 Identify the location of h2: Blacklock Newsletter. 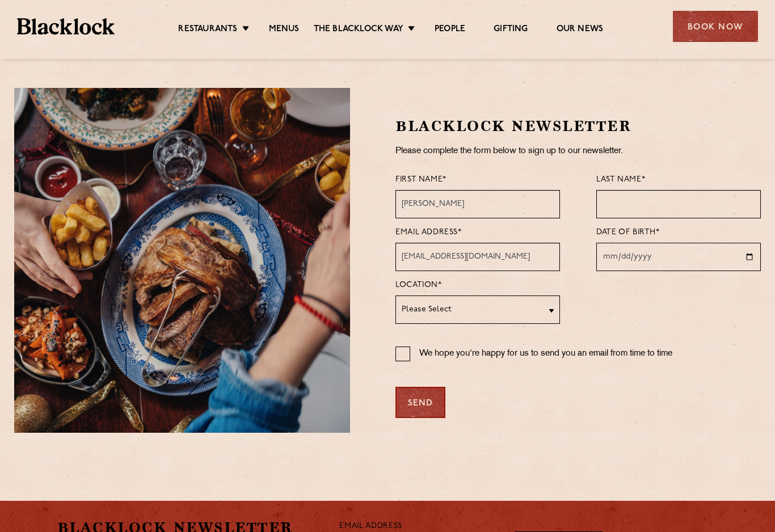
(578, 126).